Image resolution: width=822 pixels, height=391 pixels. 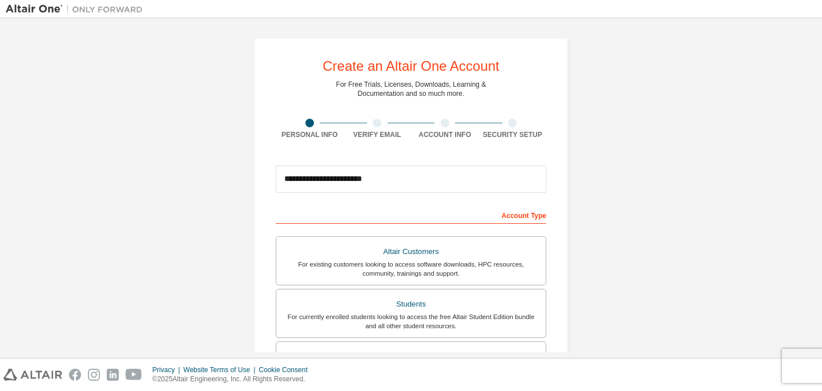 I want to click on div: Account Type, so click(x=411, y=215).